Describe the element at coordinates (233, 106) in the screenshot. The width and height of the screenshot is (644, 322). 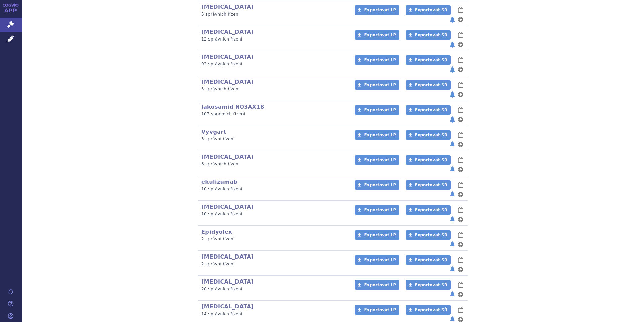
I see `a: lakosamid N03AX18` at that location.